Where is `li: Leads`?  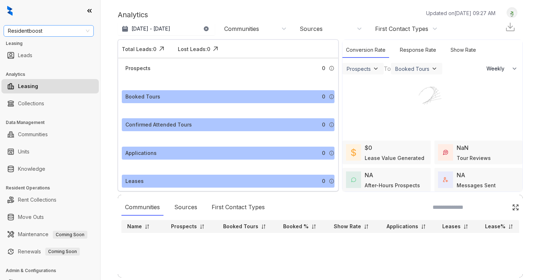 li: Leads is located at coordinates (50, 55).